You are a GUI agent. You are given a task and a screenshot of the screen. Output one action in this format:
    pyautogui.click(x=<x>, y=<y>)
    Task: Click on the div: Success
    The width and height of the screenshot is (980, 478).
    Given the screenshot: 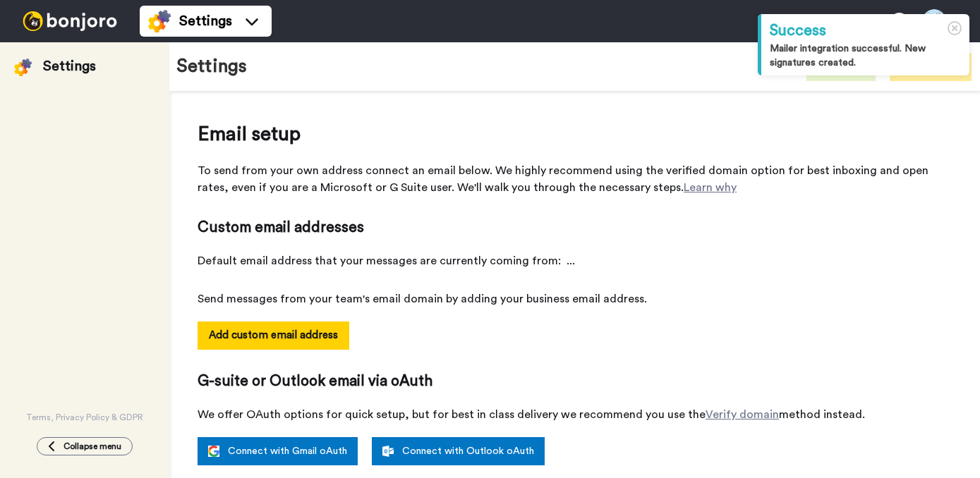 What is the action you would take?
    pyautogui.click(x=865, y=31)
    